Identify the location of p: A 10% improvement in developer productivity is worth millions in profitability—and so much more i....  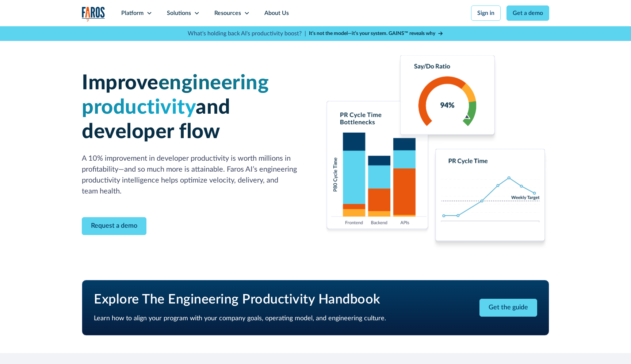
(194, 175).